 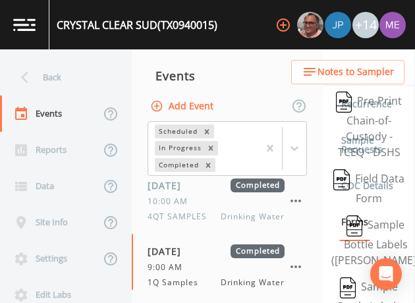 What do you see at coordinates (178, 165) in the screenshot?
I see `div: Completed` at bounding box center [178, 165].